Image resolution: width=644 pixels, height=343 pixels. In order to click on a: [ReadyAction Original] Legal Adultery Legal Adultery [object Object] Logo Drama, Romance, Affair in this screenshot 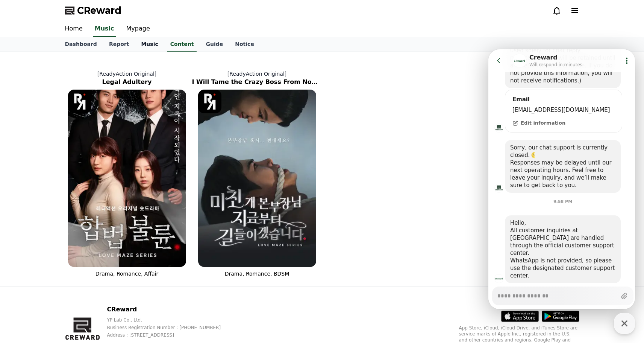, I will do `click(127, 174)`.